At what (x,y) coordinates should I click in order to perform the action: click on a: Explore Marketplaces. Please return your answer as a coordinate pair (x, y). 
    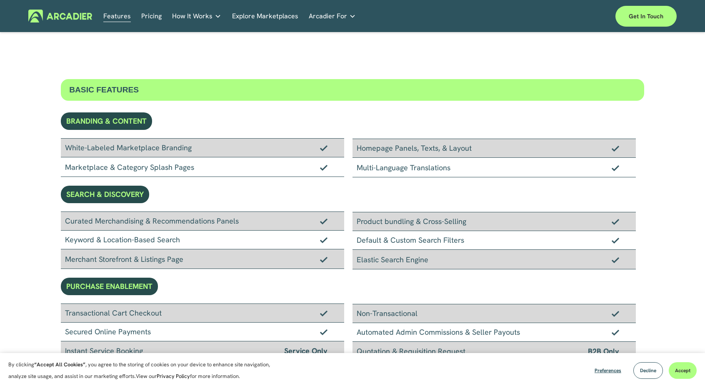
    Looking at the image, I should click on (265, 16).